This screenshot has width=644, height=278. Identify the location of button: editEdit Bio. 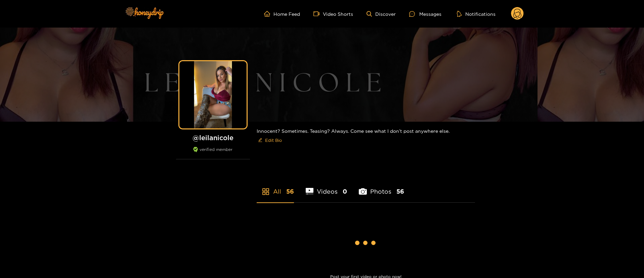
(270, 140).